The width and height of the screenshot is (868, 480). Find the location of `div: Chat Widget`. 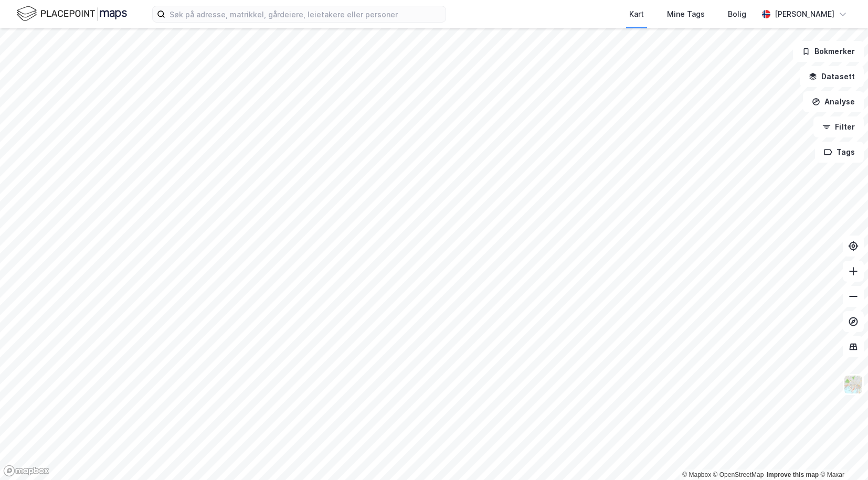

div: Chat Widget is located at coordinates (842, 455).